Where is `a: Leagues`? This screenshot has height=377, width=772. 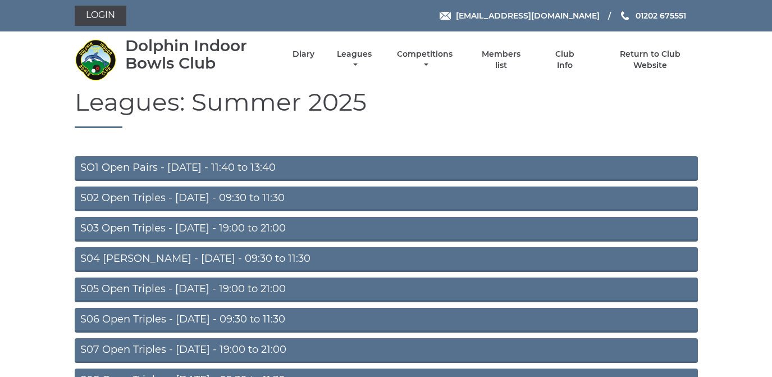 a: Leagues is located at coordinates (354, 60).